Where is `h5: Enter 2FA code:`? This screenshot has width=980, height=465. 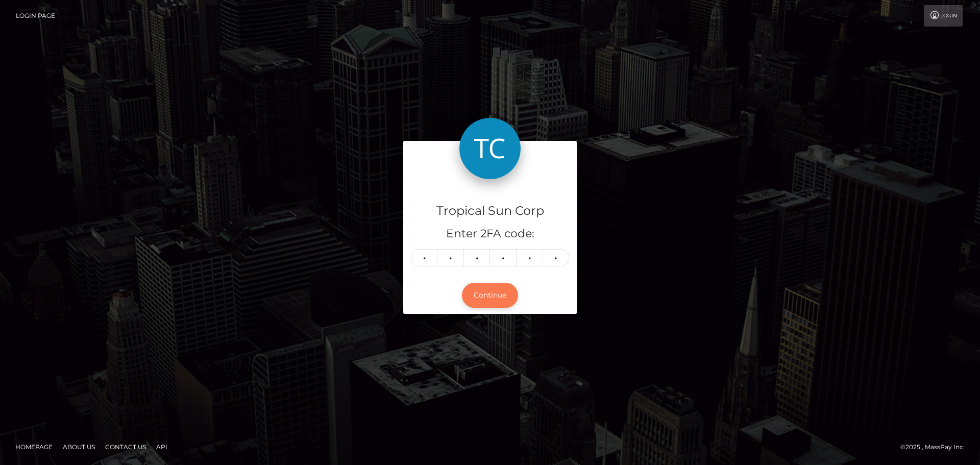
h5: Enter 2FA code: is located at coordinates (490, 233).